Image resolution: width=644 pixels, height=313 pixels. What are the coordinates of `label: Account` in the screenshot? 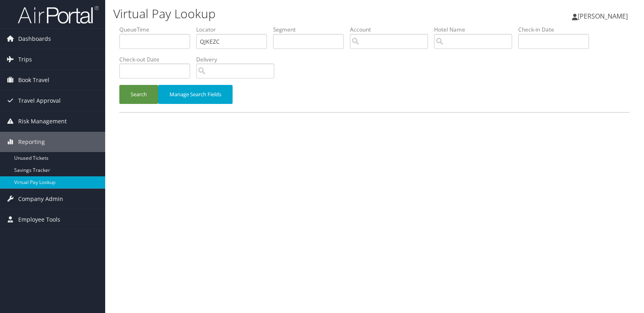 It's located at (392, 30).